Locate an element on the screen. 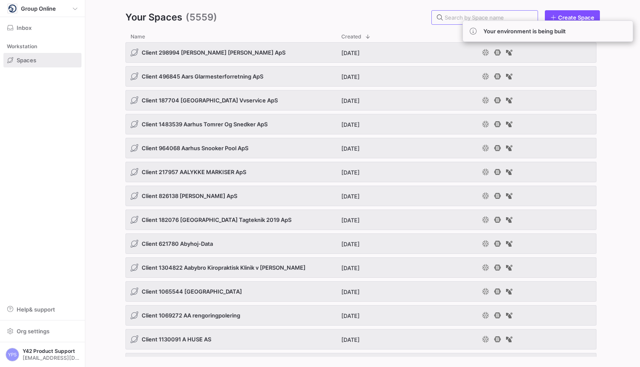 The image size is (640, 367). span: Client 621780 Abyhoj-Data is located at coordinates (177, 244).